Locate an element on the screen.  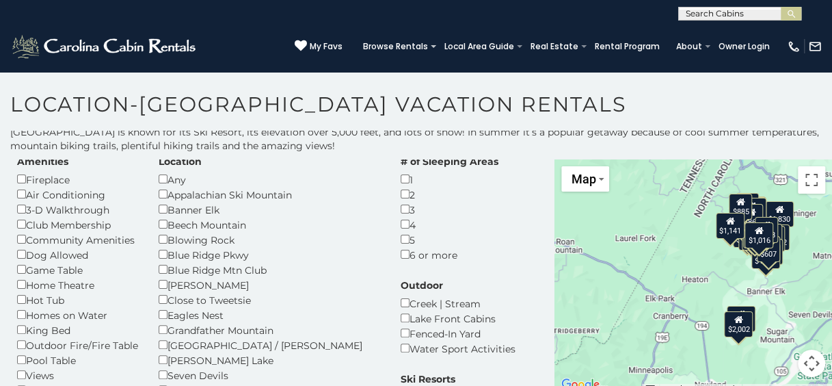
a: Local Area Guide is located at coordinates (479, 47).